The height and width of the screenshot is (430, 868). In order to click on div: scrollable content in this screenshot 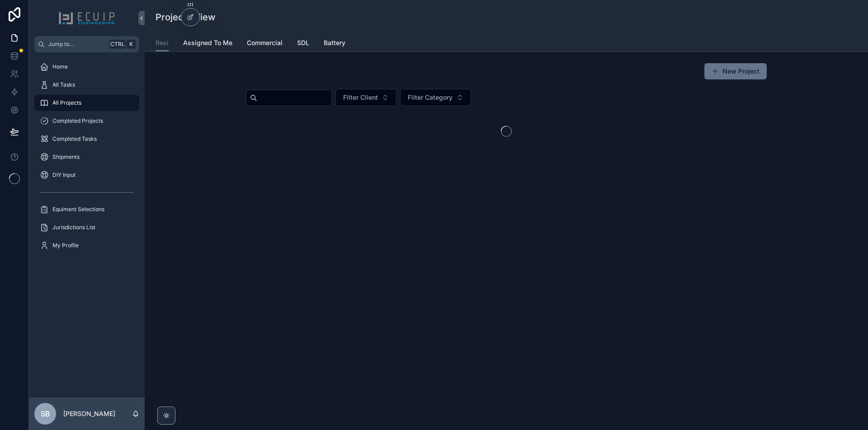, I will do `click(87, 159)`.